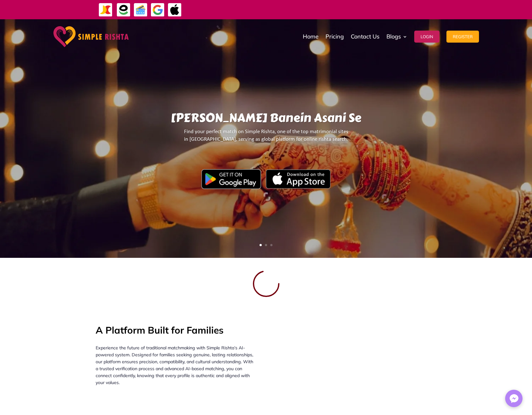 This screenshot has height=415, width=532. What do you see at coordinates (266, 245) in the screenshot?
I see `a: 2` at bounding box center [266, 245].